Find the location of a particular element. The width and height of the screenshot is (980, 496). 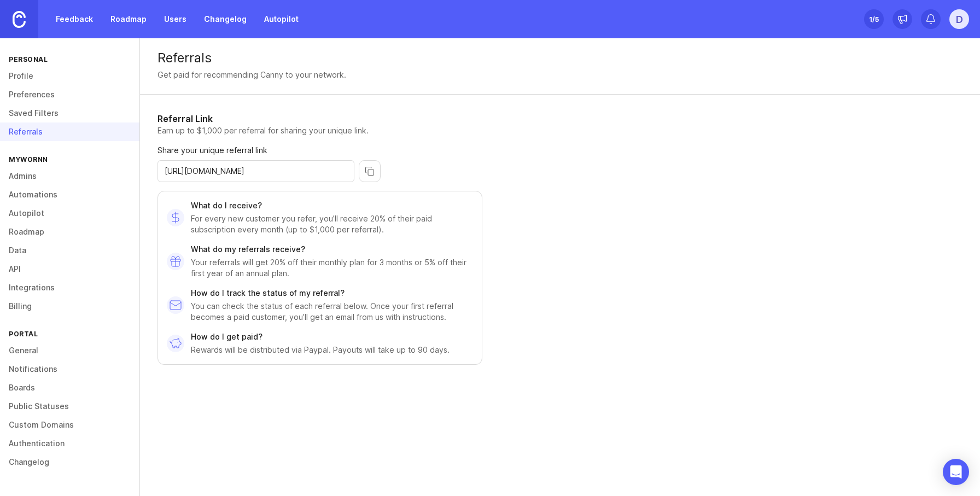

p: What do my referrals receive? is located at coordinates (332, 249).